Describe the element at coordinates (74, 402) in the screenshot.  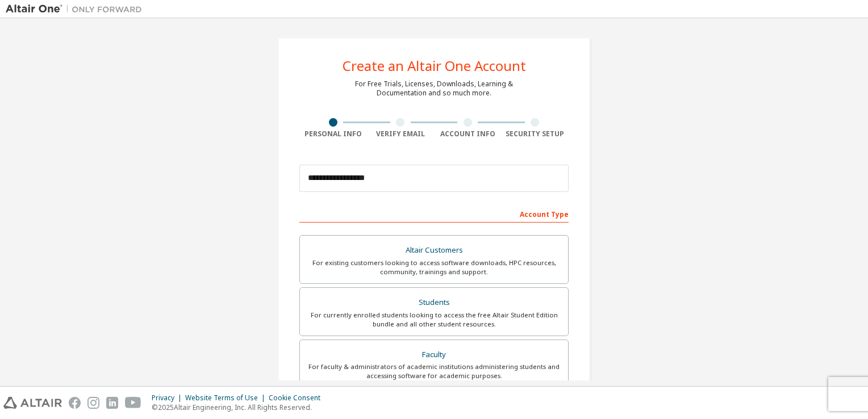
I see `img: facebook.svg` at that location.